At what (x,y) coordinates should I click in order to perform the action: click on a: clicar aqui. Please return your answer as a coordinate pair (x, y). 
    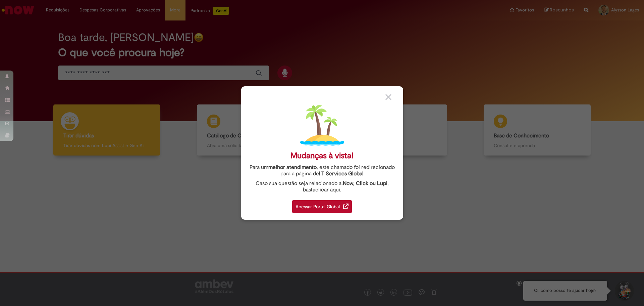
    Looking at the image, I should click on (327, 188).